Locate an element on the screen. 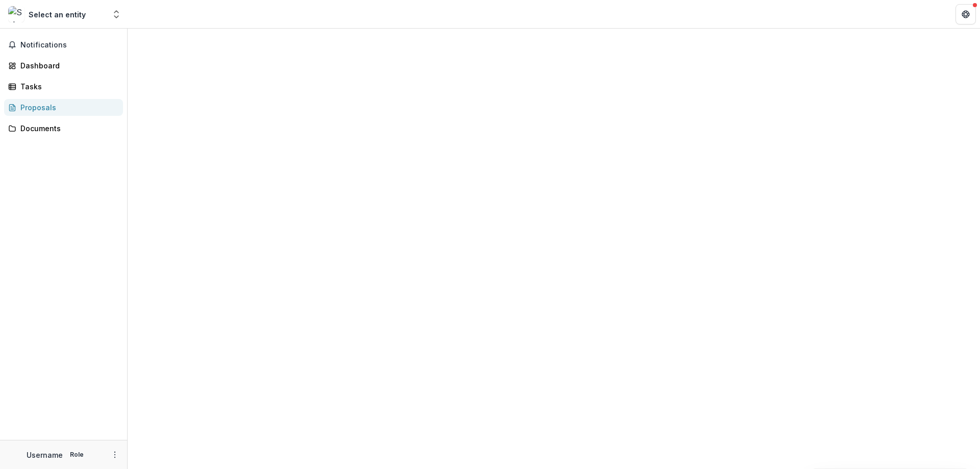 The height and width of the screenshot is (469, 980). button: Notifications is located at coordinates (63, 45).